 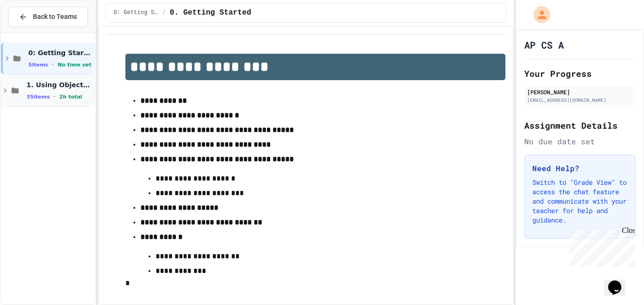 I want to click on h2: Assignment Details, so click(x=580, y=126).